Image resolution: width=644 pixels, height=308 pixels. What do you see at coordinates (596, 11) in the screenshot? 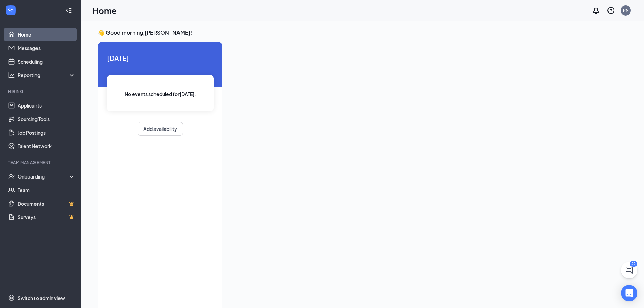
I see `svg: Notifications` at bounding box center [596, 11].